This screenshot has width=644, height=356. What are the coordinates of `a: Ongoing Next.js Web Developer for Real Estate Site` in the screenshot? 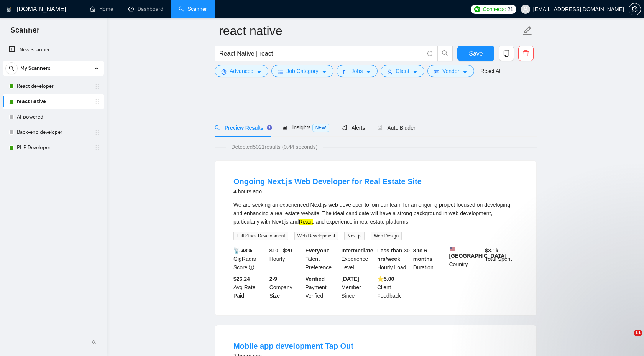 It's located at (327, 181).